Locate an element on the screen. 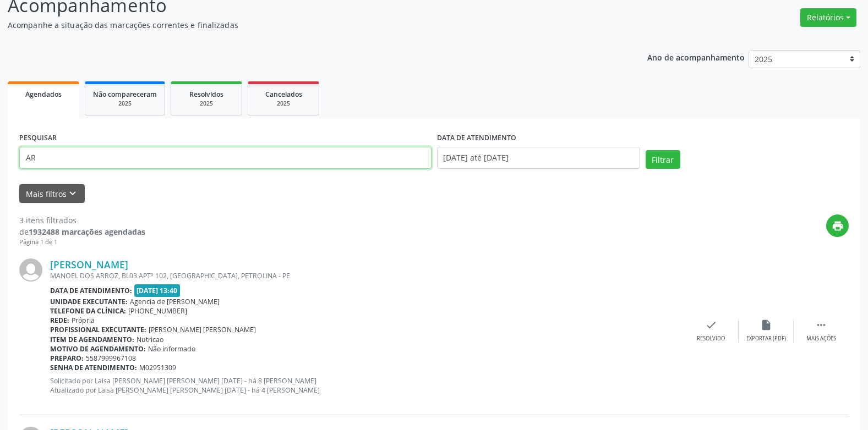 The height and width of the screenshot is (430, 868). label: PESQUISAR is located at coordinates (38, 138).